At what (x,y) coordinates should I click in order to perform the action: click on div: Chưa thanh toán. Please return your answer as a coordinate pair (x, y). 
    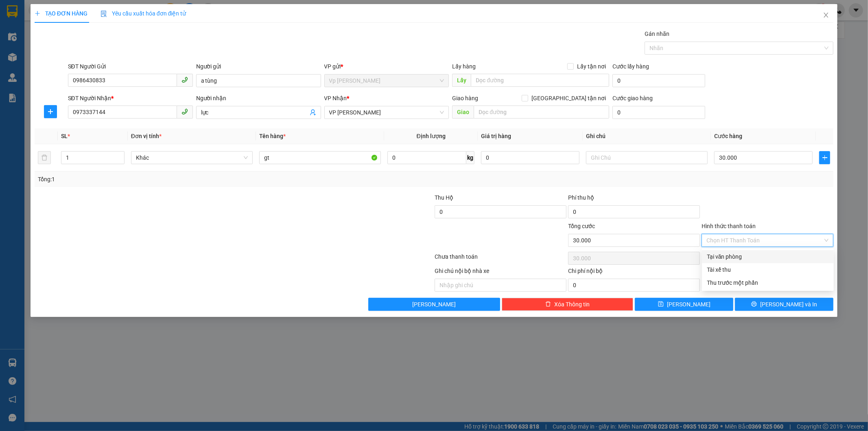
    Looking at the image, I should click on (501, 259).